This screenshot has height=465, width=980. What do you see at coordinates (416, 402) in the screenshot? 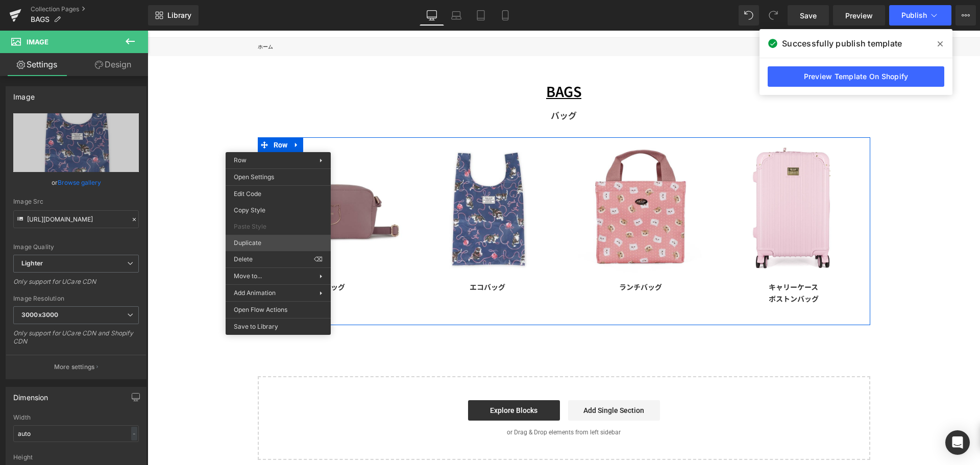
I see `p: or Drag & Drop elements from left sidebar` at bounding box center [416, 402].